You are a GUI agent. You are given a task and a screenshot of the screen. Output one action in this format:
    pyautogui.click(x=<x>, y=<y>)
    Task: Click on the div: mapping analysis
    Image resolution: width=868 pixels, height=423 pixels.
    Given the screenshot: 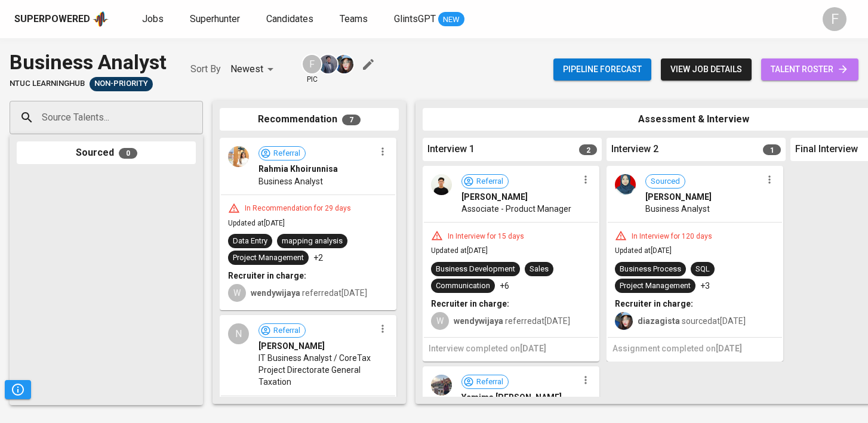 What is the action you would take?
    pyautogui.click(x=312, y=241)
    